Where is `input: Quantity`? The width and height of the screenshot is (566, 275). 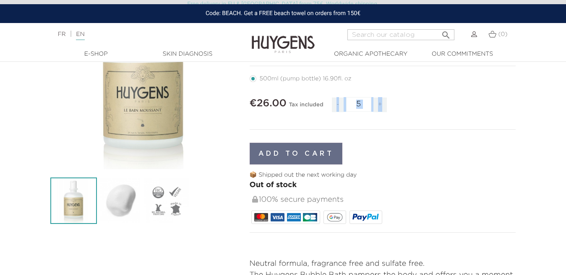
input: Quantity is located at coordinates (359, 104).